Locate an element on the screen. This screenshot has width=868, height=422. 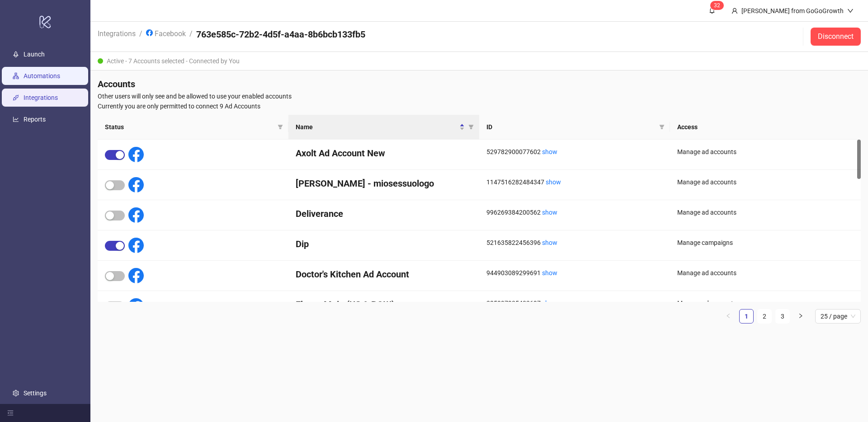
div: Active - 7 Accounts selected - Connected by You is located at coordinates (479, 61).